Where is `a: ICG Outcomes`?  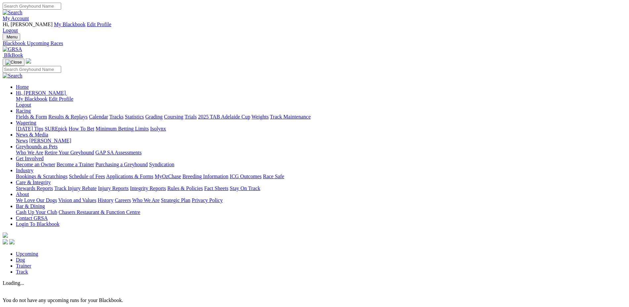
a: ICG Outcomes is located at coordinates (246, 176).